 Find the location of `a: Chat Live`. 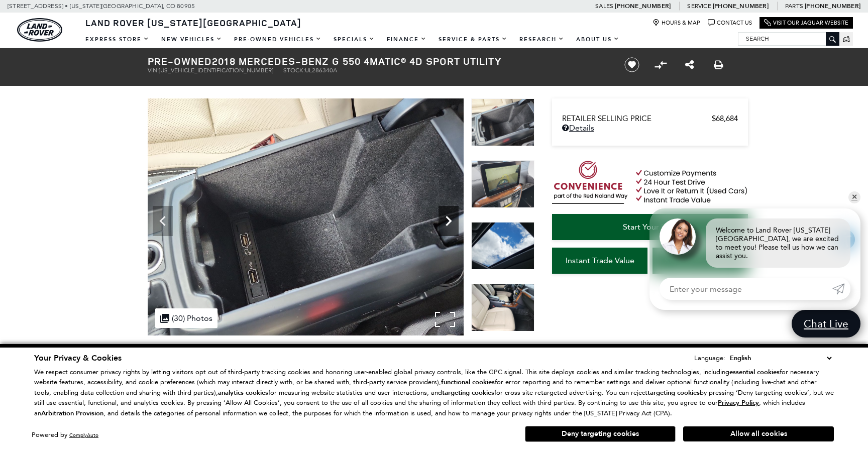

a: Chat Live is located at coordinates (826, 324).